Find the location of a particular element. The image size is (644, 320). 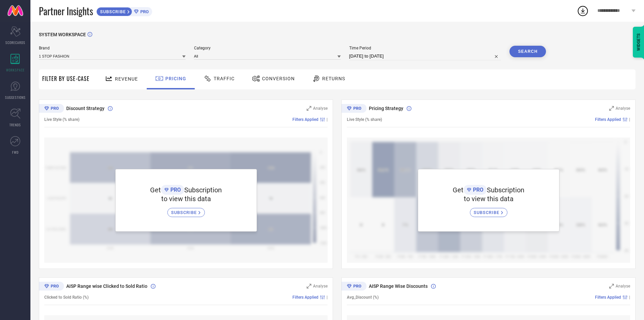

span: SYSTEM WORKSPACE is located at coordinates (62, 35).